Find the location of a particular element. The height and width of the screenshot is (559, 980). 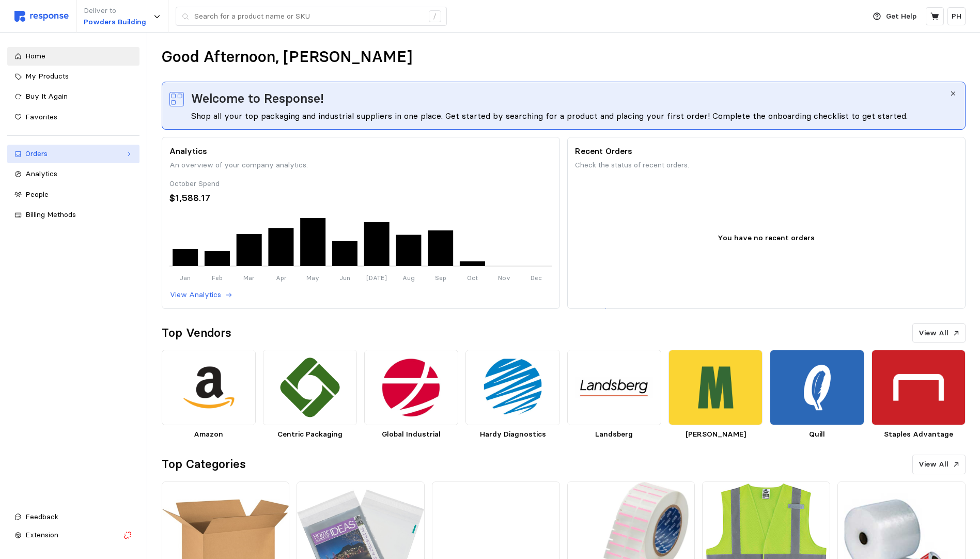

p: Quill is located at coordinates (816, 434).